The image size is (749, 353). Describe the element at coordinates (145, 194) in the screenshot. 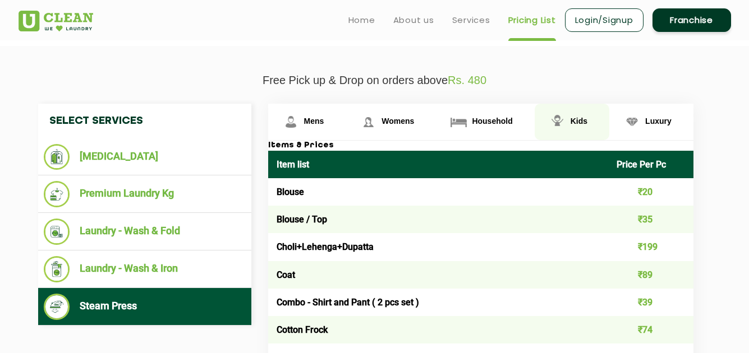

I see `li: Premium Laundry Kg` at that location.